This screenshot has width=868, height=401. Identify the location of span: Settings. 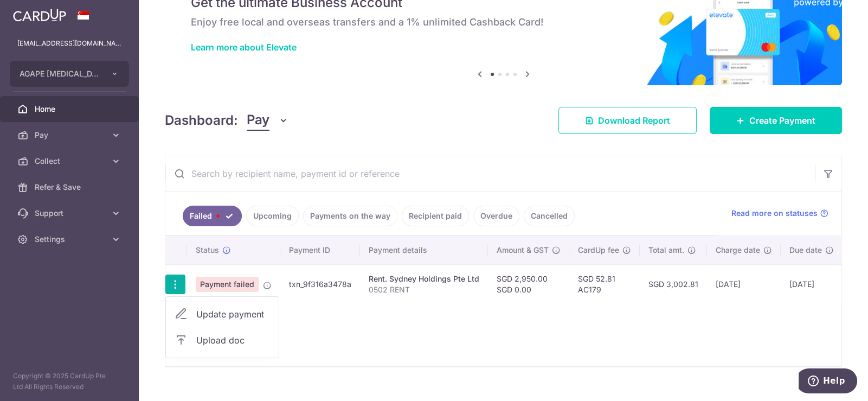
(70, 240).